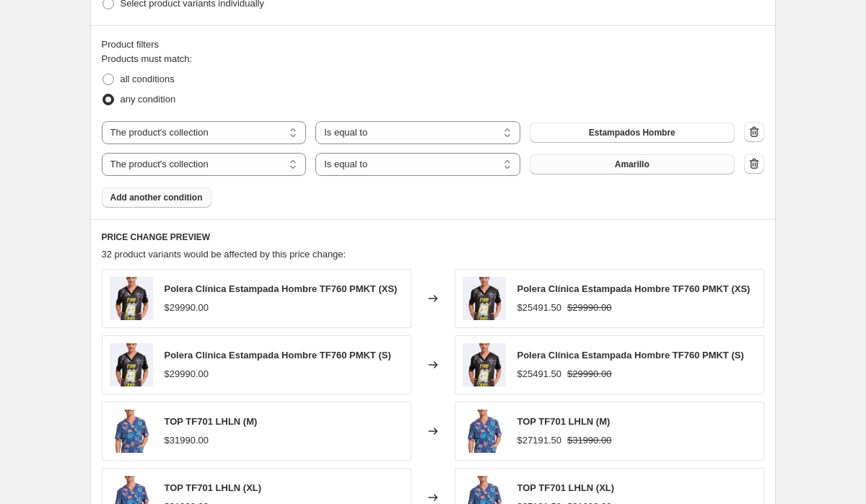  What do you see at coordinates (633, 165) in the screenshot?
I see `span: Amarillo` at bounding box center [633, 165].